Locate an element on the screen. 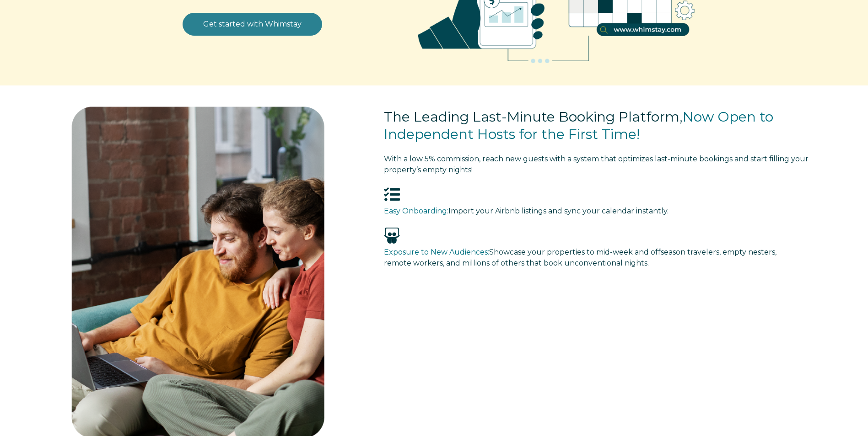  span: Now Open to Independent Hosts for the First Time! is located at coordinates (578, 125).